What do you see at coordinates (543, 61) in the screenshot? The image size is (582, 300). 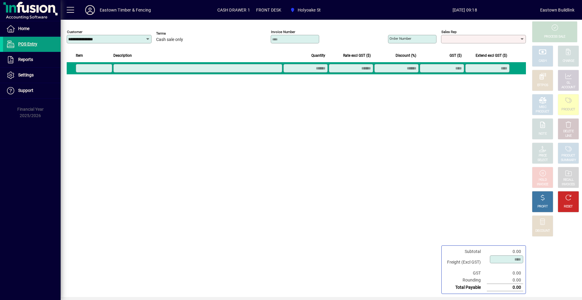 I see `div: CASH` at bounding box center [543, 61].